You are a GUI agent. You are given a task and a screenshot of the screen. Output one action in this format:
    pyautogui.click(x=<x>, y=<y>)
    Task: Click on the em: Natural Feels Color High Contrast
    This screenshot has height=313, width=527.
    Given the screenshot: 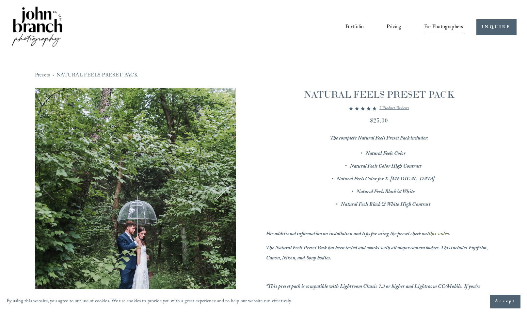 What is the action you would take?
    pyautogui.click(x=385, y=166)
    